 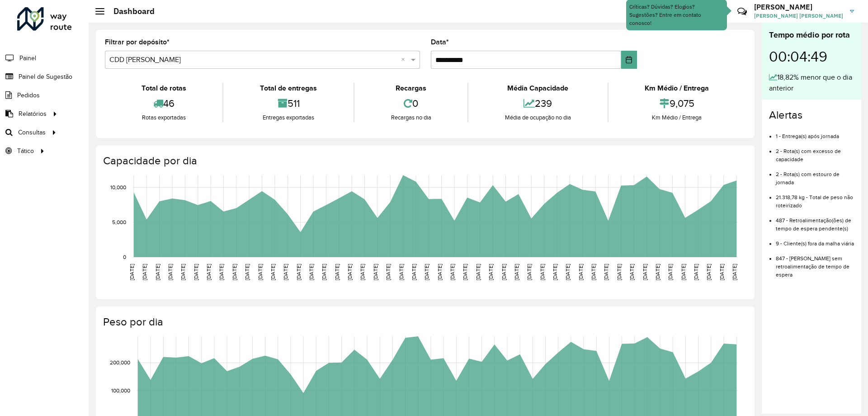 I want to click on div: Total de rotas, so click(x=164, y=88).